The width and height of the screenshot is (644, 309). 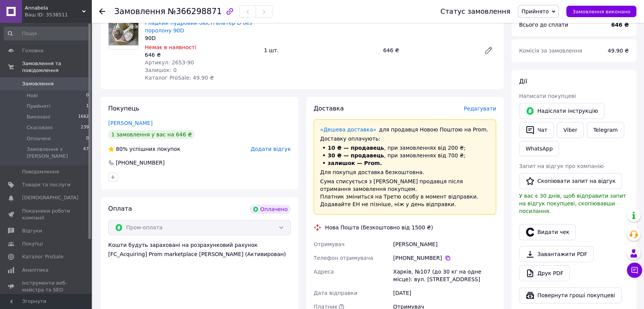 What do you see at coordinates (43, 257) in the screenshot?
I see `span: Каталог ProSale` at bounding box center [43, 257].